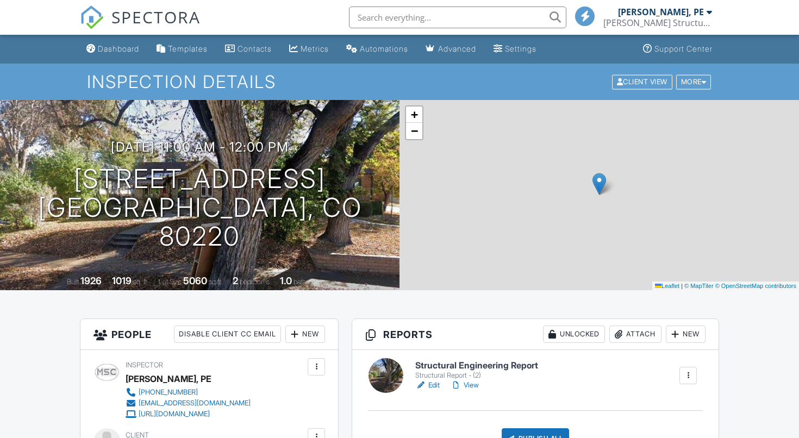 The image size is (799, 438). What do you see at coordinates (112, 49) in the screenshot?
I see `a: Dashboard` at bounding box center [112, 49].